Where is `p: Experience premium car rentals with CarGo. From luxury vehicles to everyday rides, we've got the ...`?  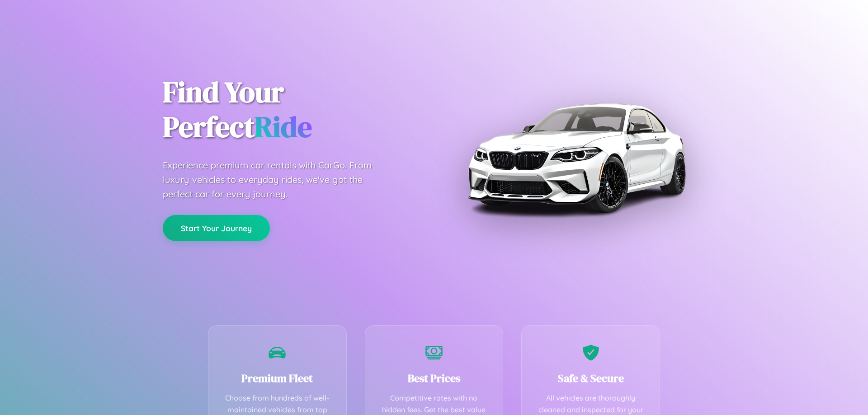
p: Experience premium car rentals with CarGo. From luxury vehicles to everyday rides, we've got the ... is located at coordinates (276, 180).